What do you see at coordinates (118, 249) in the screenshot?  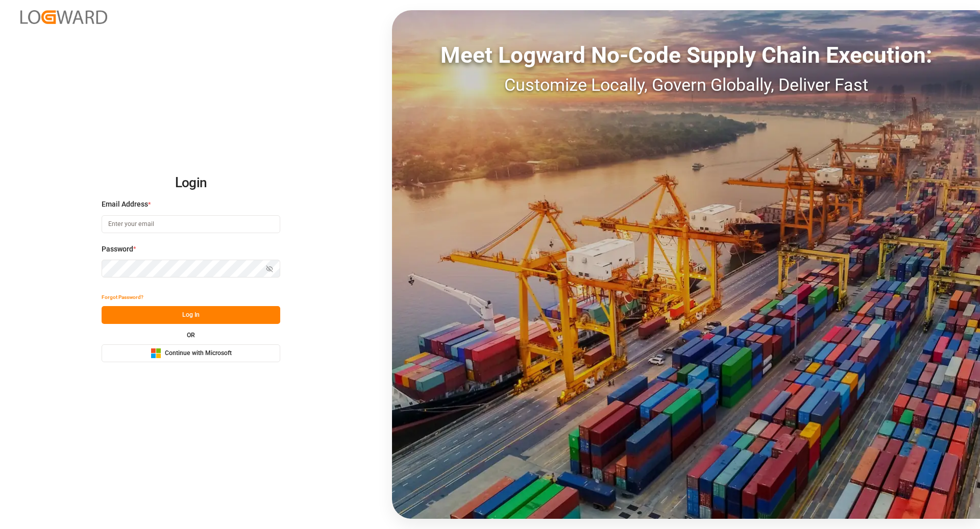 I see `span: Password` at bounding box center [118, 249].